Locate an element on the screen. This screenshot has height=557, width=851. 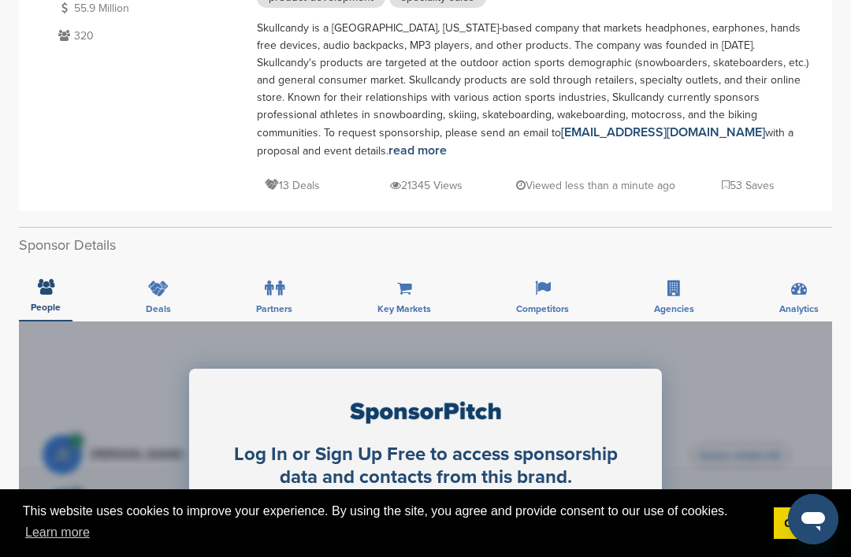
a: dismiss cookie message is located at coordinates (800, 523).